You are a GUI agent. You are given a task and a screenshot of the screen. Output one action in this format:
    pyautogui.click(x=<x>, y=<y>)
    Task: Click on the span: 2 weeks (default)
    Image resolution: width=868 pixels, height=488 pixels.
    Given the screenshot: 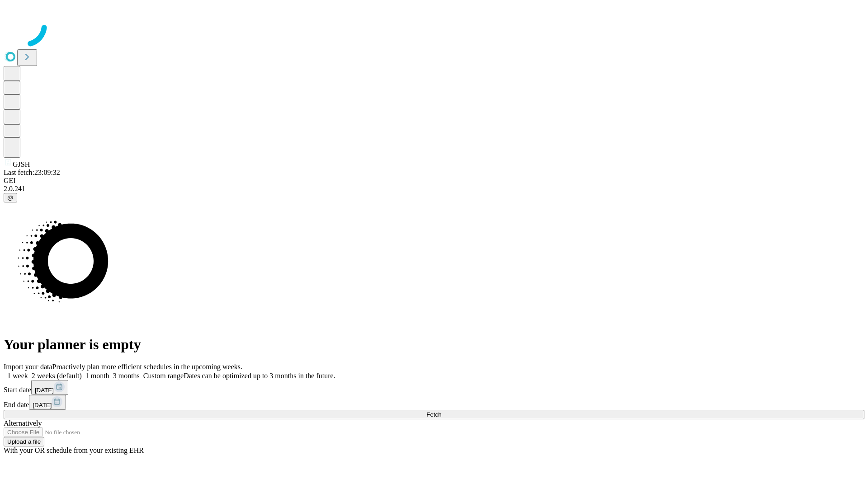 What is the action you would take?
    pyautogui.click(x=57, y=375)
    